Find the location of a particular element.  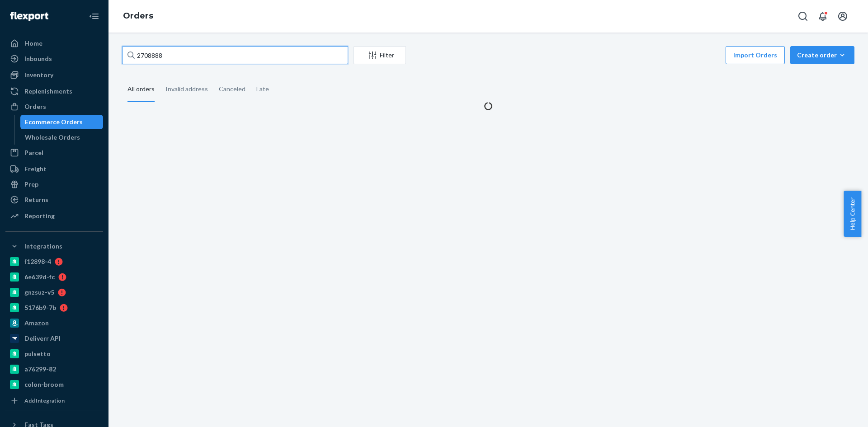

div: Create order is located at coordinates (822, 55).